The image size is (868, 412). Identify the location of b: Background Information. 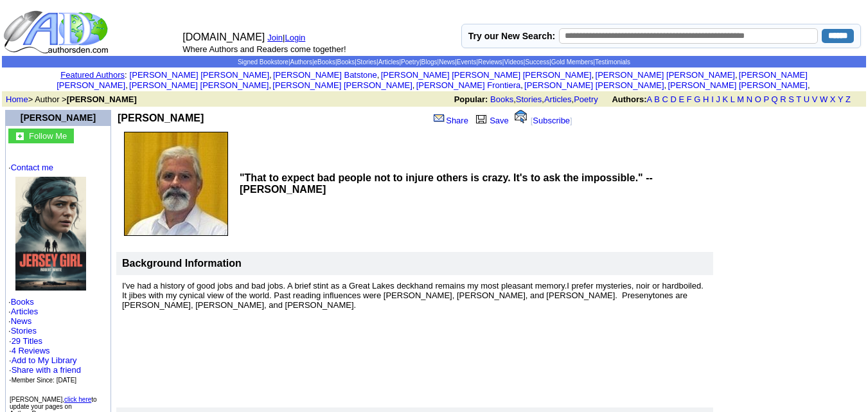
(182, 263).